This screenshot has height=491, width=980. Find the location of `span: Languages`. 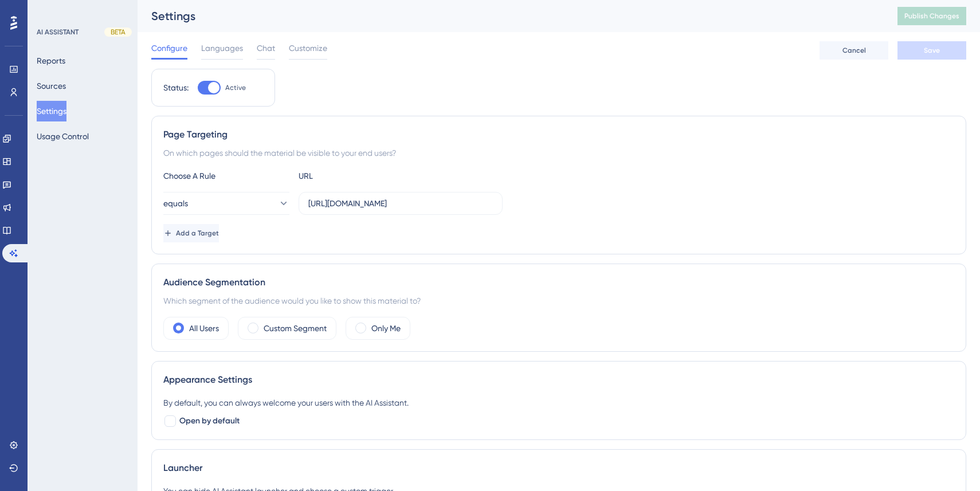

span: Languages is located at coordinates (221, 48).